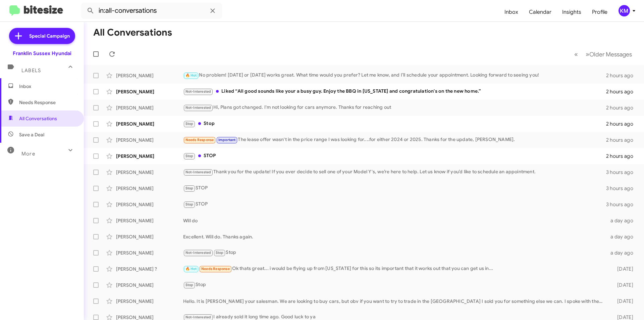  I want to click on div: Will do, so click(395, 221).